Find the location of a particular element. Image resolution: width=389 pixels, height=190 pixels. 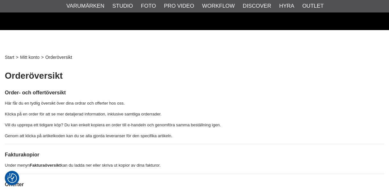

p: Här får du en tydlig översikt över dina ordrar och offerter hos oss. is located at coordinates (195, 103).